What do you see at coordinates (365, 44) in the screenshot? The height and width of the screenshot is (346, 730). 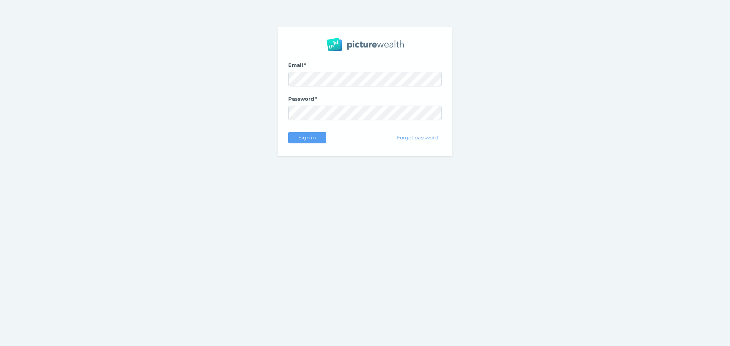 I see `img: PW` at bounding box center [365, 44].